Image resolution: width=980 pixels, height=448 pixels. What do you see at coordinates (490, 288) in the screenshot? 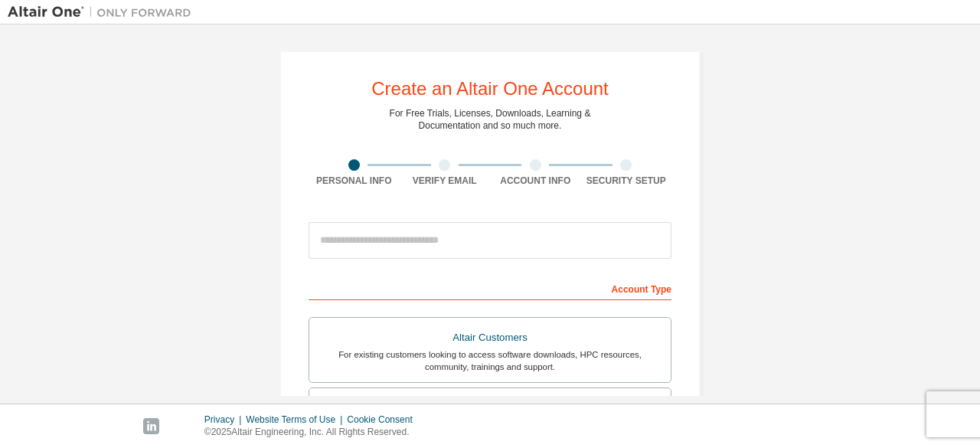
I see `div: Account Type` at bounding box center [490, 288].